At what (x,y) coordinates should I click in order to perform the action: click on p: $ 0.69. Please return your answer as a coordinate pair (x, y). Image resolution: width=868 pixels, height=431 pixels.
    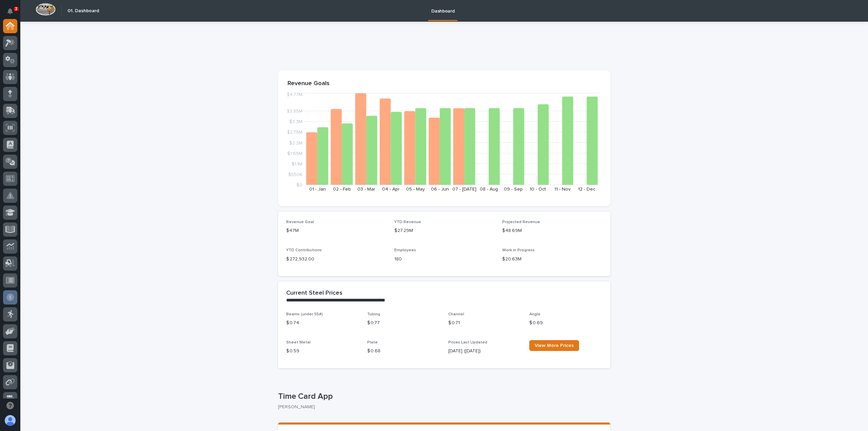
    Looking at the image, I should click on (565, 323).